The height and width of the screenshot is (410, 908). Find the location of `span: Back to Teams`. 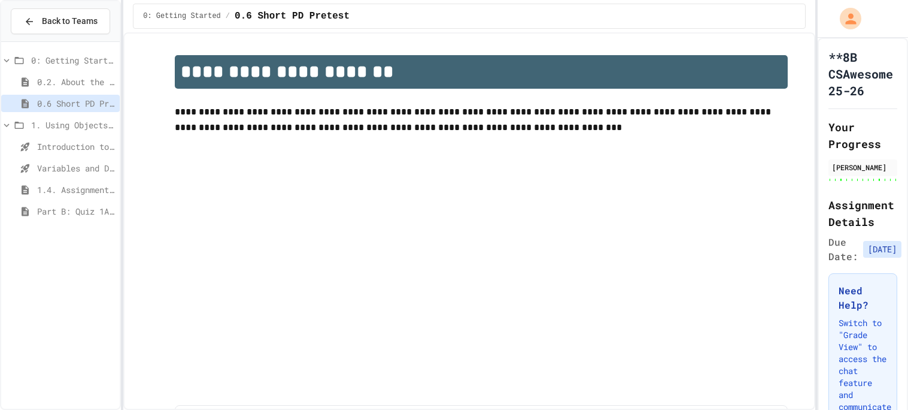

span: Back to Teams is located at coordinates (69, 21).